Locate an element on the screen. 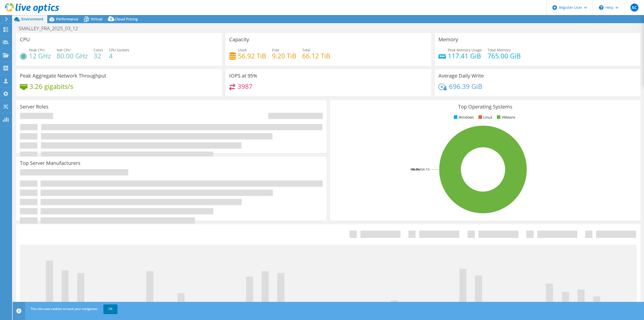 The height and width of the screenshot is (320, 644). h3: Top Operating Systems is located at coordinates (485, 107).